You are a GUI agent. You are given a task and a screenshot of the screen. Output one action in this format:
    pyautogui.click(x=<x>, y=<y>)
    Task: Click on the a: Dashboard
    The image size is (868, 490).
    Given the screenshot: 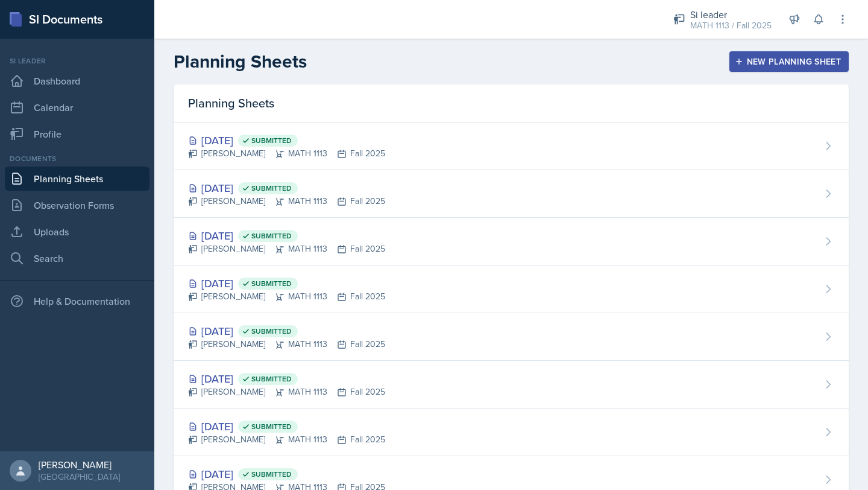 What is the action you would take?
    pyautogui.click(x=77, y=81)
    